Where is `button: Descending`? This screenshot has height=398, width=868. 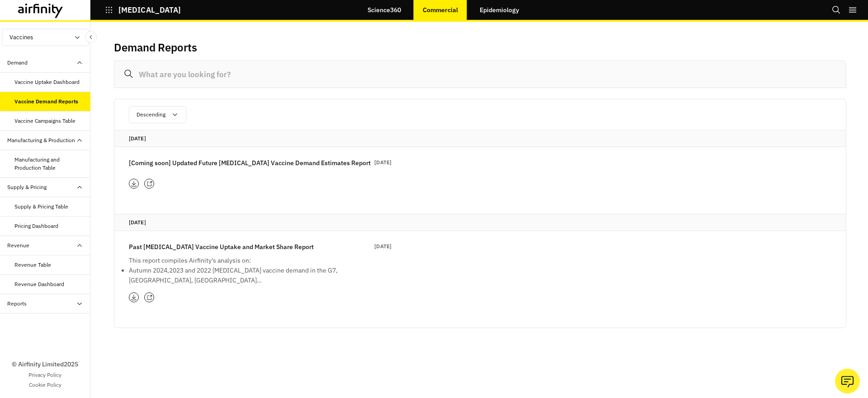 button: Descending is located at coordinates (157, 115).